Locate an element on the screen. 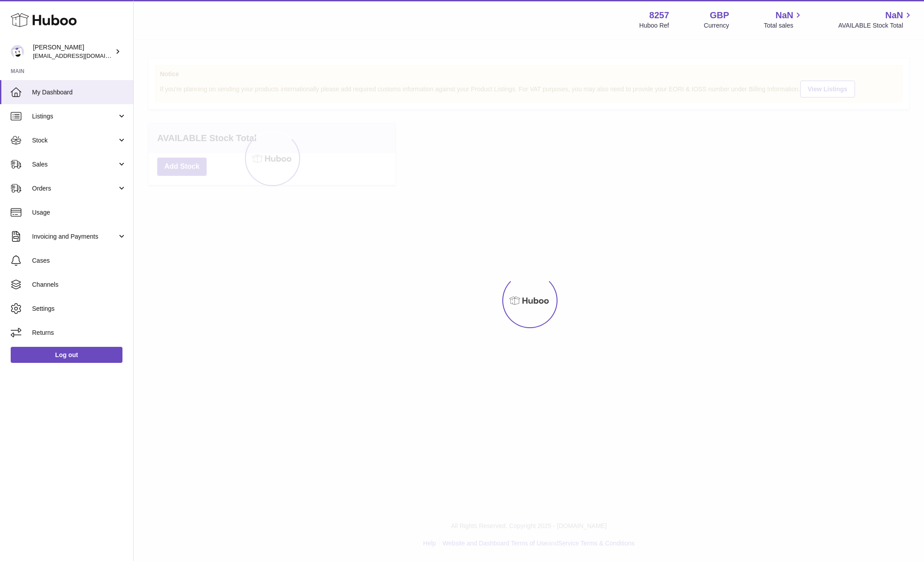  div: Currency is located at coordinates (716, 25).